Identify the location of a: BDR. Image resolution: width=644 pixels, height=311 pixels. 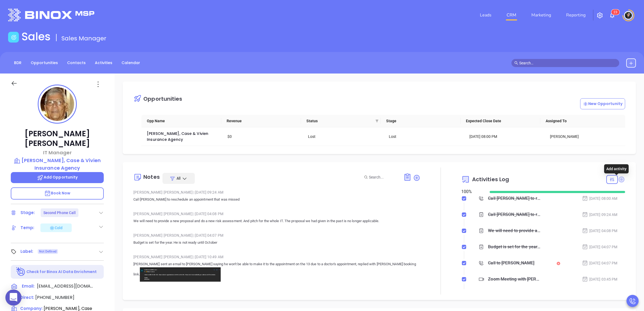
(18, 63).